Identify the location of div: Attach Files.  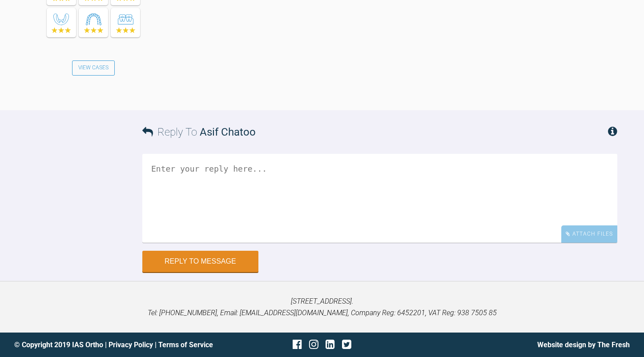
(589, 234).